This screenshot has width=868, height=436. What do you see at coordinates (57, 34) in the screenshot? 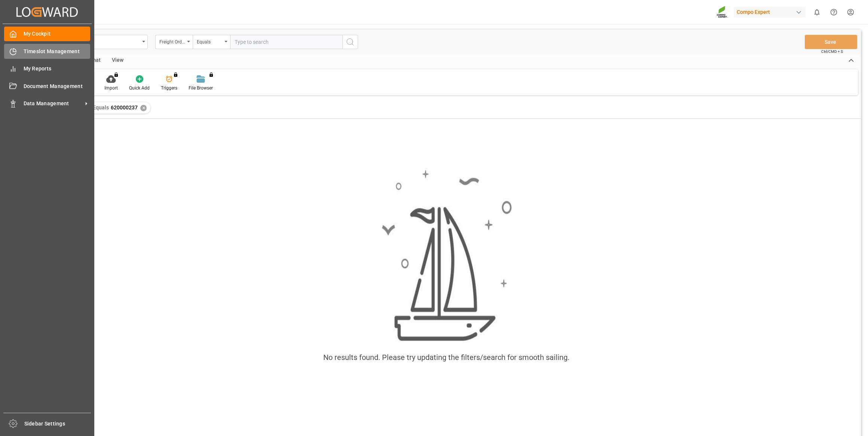
I see `span: My Cockpit` at bounding box center [57, 34].